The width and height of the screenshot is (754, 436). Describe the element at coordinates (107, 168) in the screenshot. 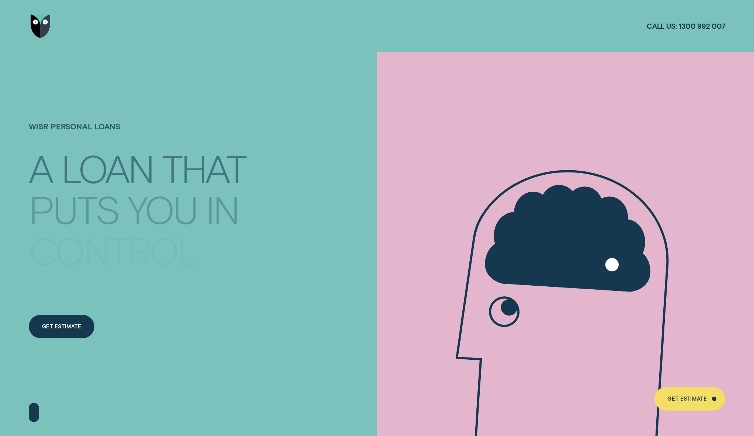

I see `div: LOAN` at that location.